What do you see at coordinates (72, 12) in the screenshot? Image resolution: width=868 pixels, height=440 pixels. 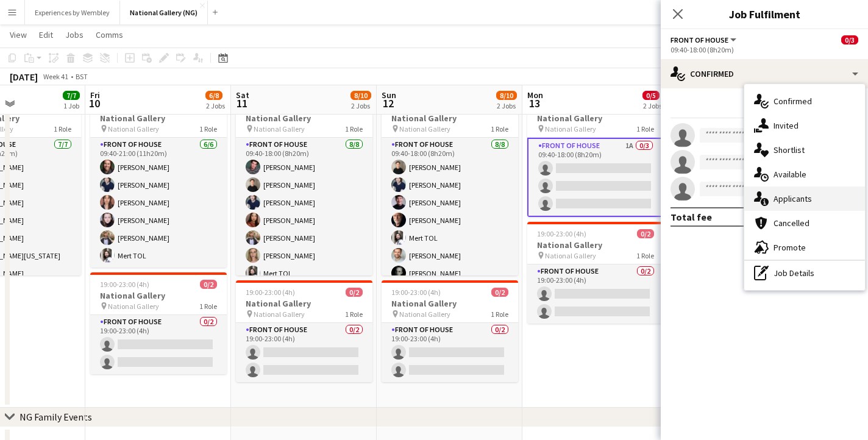 I see `button: Experiences by Wembley` at bounding box center [72, 12].